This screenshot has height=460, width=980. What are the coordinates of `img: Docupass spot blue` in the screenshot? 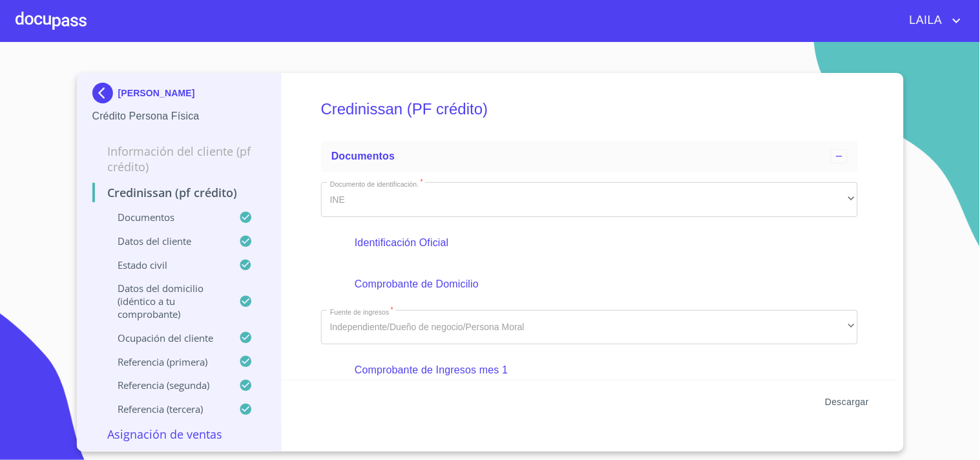 It's located at (105, 93).